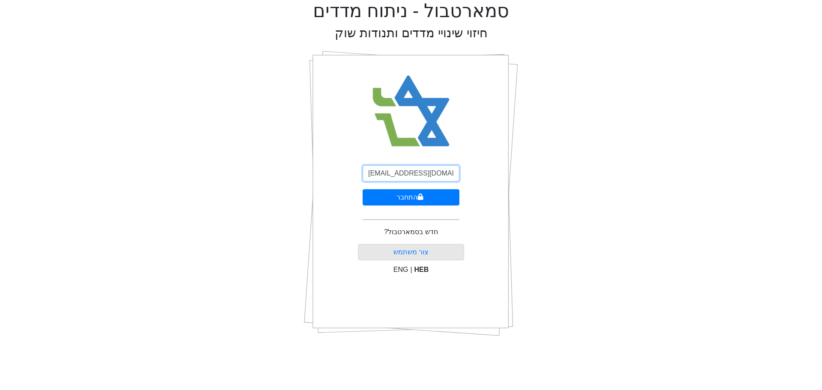 The width and height of the screenshot is (822, 390). I want to click on a: צור משתמש, so click(411, 252).